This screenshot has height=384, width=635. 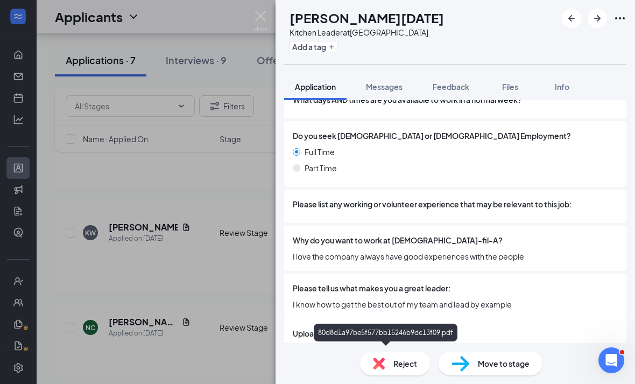 I want to click on span: Feedback, so click(x=451, y=87).